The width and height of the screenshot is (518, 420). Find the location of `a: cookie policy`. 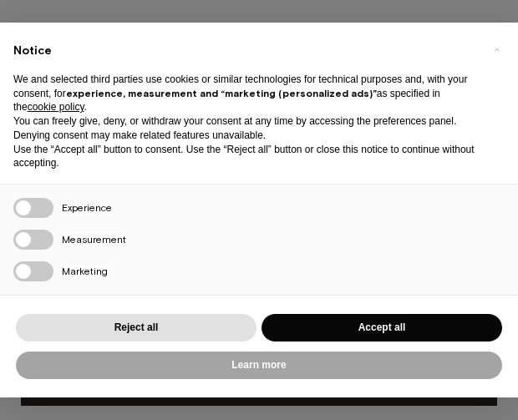

a: cookie policy is located at coordinates (56, 107).